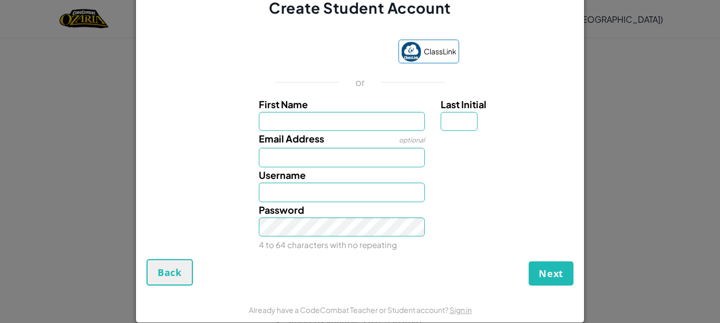  Describe the element at coordinates (283, 104) in the screenshot. I see `span: First Name` at that location.